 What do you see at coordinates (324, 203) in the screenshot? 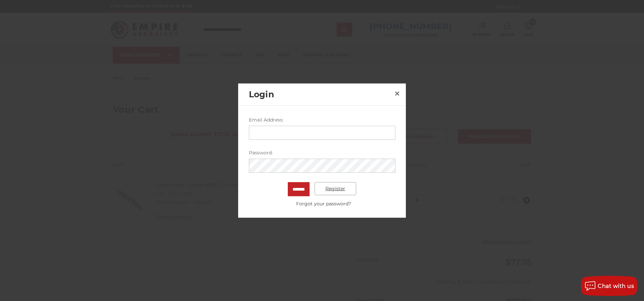
I see `a: Forgot your password?` at bounding box center [324, 203].